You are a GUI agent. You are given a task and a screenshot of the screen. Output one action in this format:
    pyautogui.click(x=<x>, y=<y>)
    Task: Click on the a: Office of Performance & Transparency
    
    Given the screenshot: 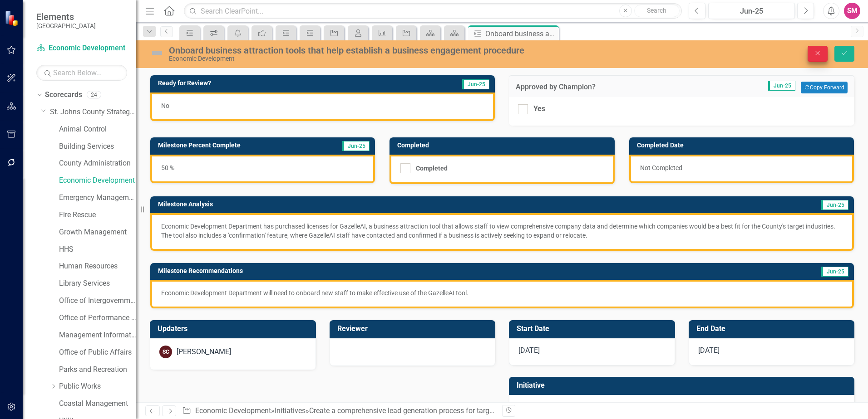 What is the action you would take?
    pyautogui.click(x=98, y=318)
    